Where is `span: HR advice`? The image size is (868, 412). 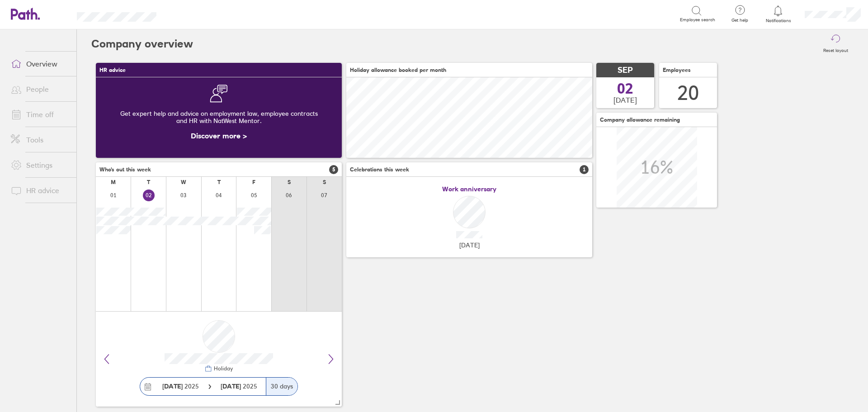
span: HR advice is located at coordinates (113, 70).